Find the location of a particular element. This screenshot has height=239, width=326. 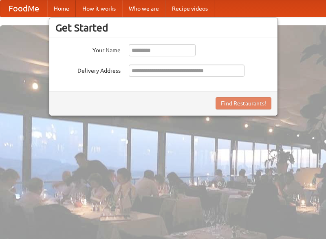

label: Your Name is located at coordinates (88, 49).